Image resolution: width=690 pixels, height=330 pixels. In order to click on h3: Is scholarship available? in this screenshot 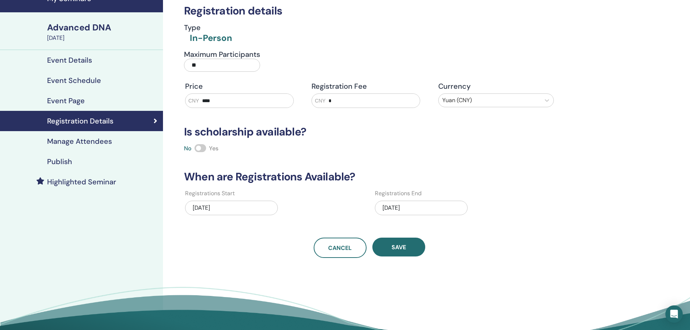, I will do `click(370, 132)`.